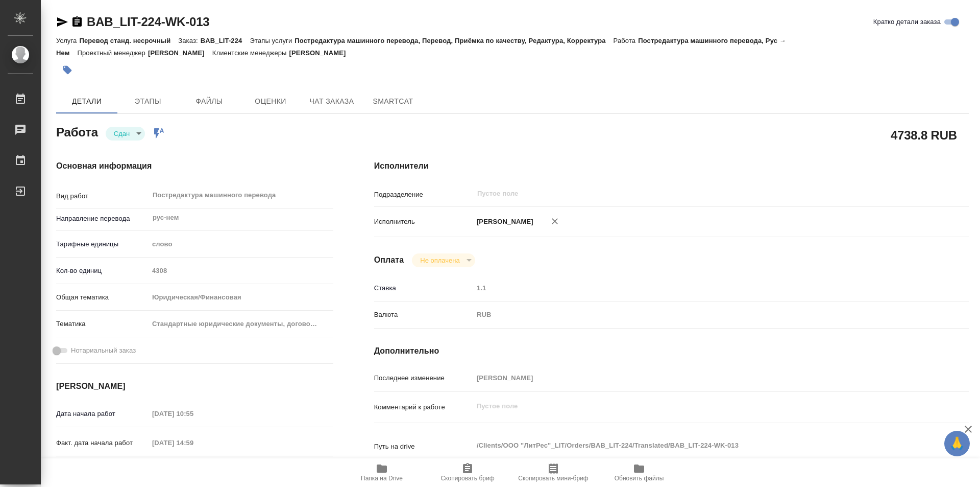 The height and width of the screenshot is (487, 980). What do you see at coordinates (102, 414) in the screenshot?
I see `p: Дата начала работ` at bounding box center [102, 414].